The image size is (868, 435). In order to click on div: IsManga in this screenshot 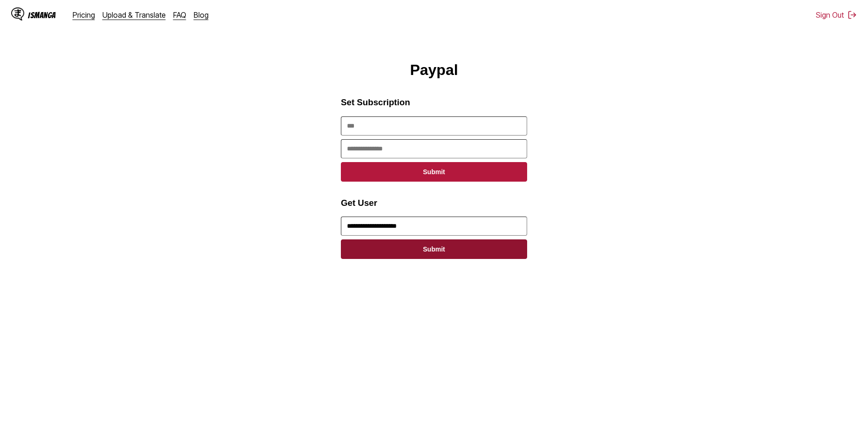, I will do `click(42, 15)`.